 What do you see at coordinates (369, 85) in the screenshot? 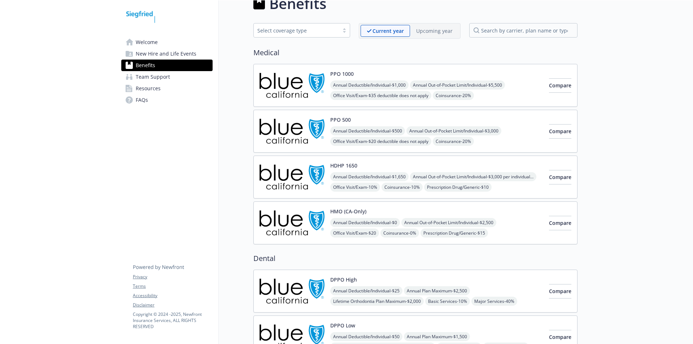
I see `span: Annual Deductible/Individual - $1,000` at bounding box center [369, 85].